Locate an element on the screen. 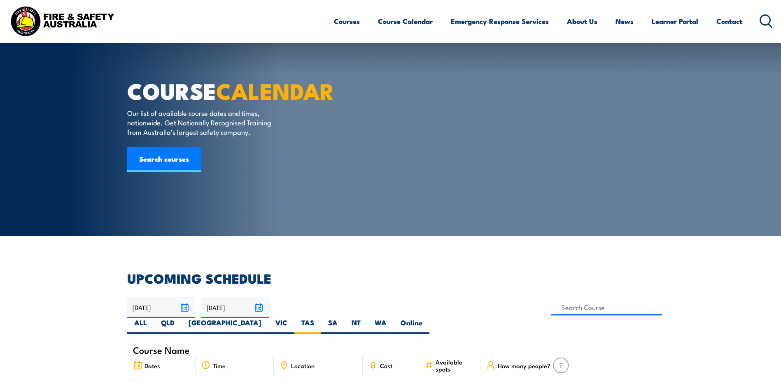 The height and width of the screenshot is (381, 781). a: Courses is located at coordinates (347, 21).